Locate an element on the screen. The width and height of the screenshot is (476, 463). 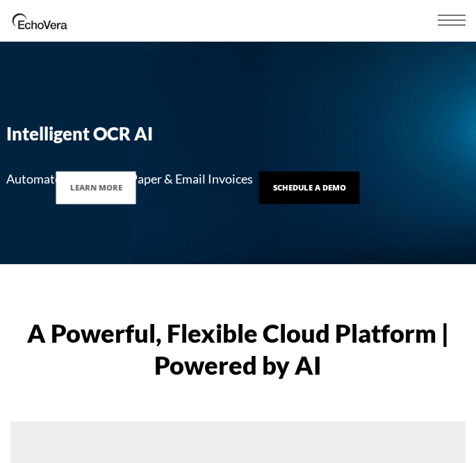
a: LEARN MORE is located at coordinates (96, 188).